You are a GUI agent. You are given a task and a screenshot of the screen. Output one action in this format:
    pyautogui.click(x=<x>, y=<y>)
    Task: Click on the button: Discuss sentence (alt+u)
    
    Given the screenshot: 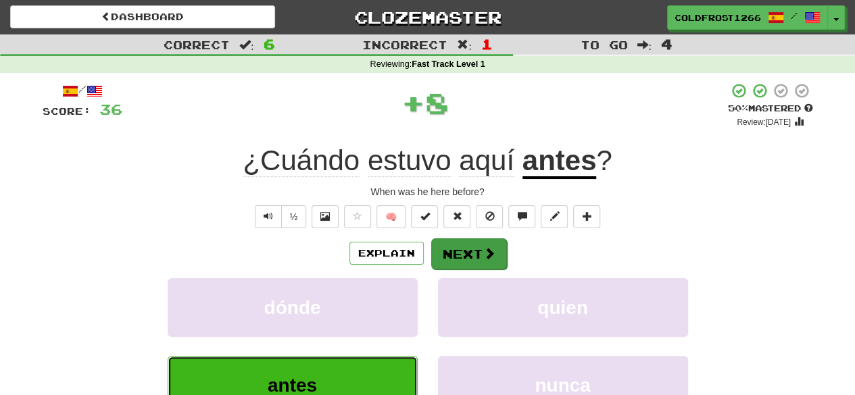 What is the action you would take?
    pyautogui.click(x=522, y=217)
    